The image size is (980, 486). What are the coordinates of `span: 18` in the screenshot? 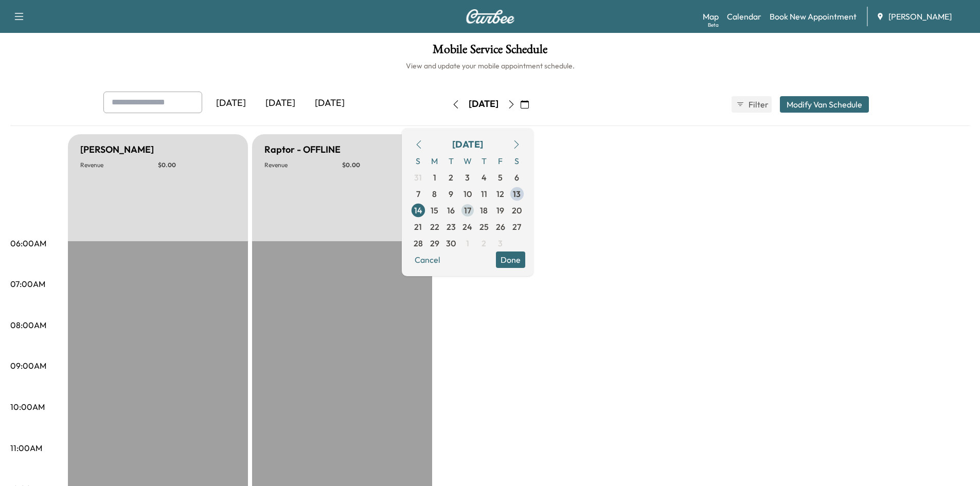 It's located at (484, 211).